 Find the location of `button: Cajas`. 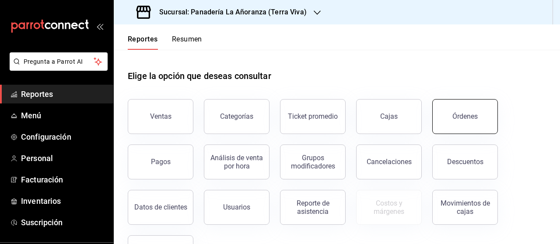

button: Cajas is located at coordinates (389, 117).